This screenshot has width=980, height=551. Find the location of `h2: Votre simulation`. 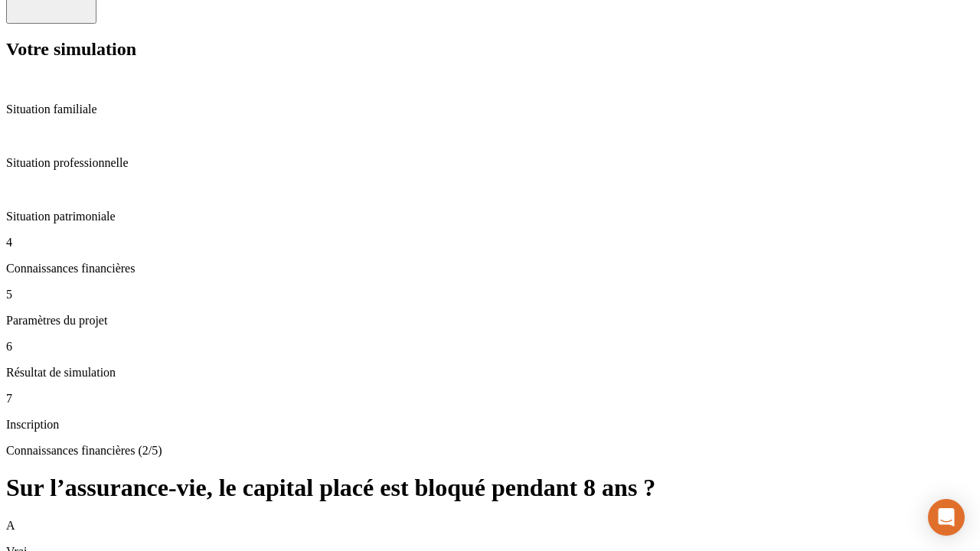

h2: Votre simulation is located at coordinates (490, 49).